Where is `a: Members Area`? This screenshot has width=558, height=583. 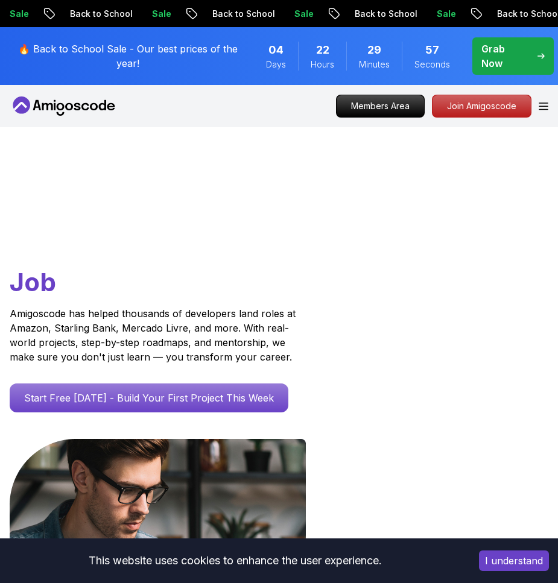
a: Members Area is located at coordinates (380, 106).